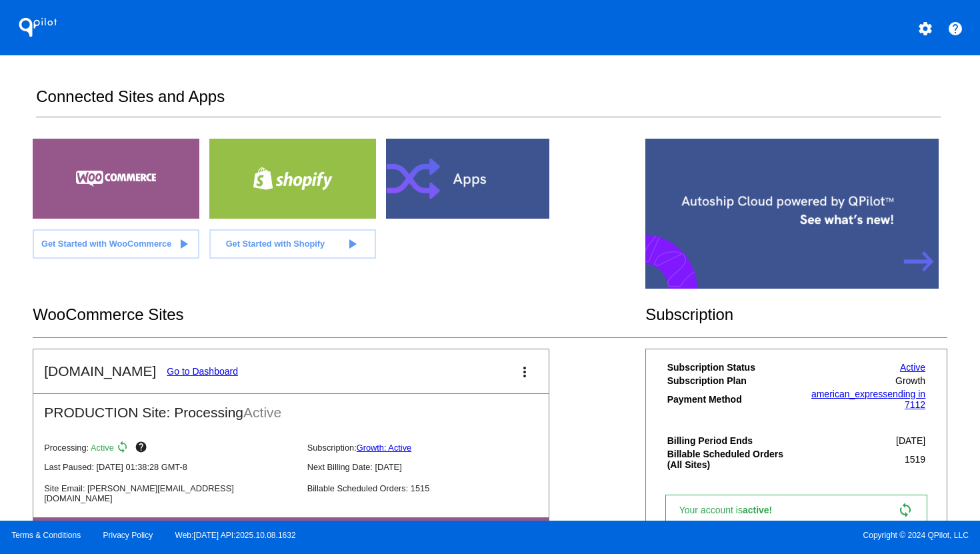  Describe the element at coordinates (276, 243) in the screenshot. I see `span: Get Started with Shopify` at that location.